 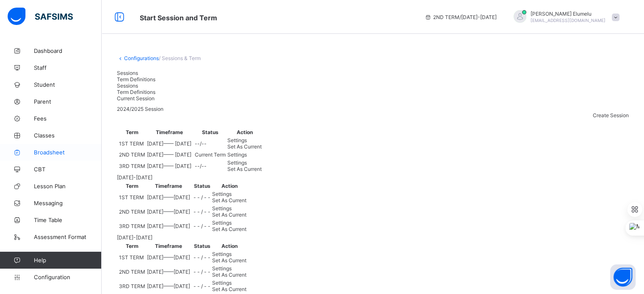 I want to click on span: Create Session, so click(x=610, y=115).